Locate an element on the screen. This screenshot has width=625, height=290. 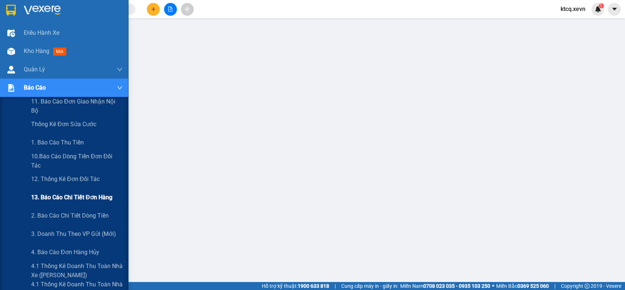
span: Cung cấp máy in - giấy in: is located at coordinates (370, 286).